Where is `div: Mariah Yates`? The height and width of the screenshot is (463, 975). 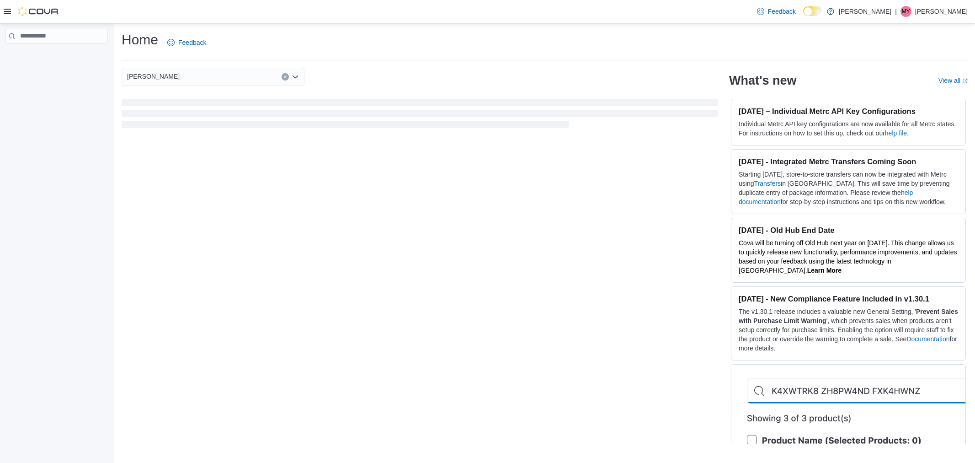 div: Mariah Yates is located at coordinates (906, 11).